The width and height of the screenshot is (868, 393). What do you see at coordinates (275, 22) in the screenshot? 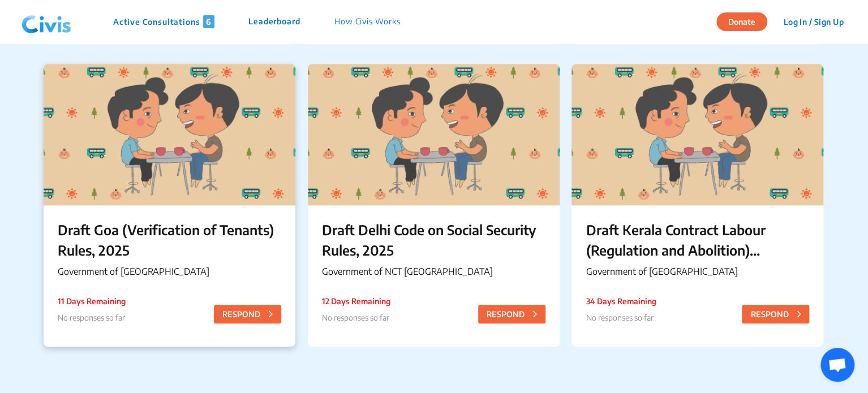
I see `p: Leaderboard` at bounding box center [275, 22].